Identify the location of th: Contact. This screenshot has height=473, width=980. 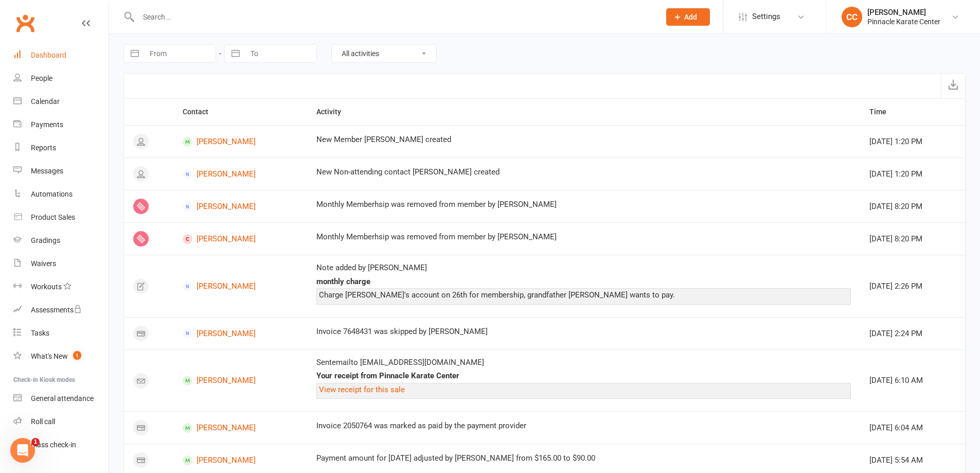
(240, 111).